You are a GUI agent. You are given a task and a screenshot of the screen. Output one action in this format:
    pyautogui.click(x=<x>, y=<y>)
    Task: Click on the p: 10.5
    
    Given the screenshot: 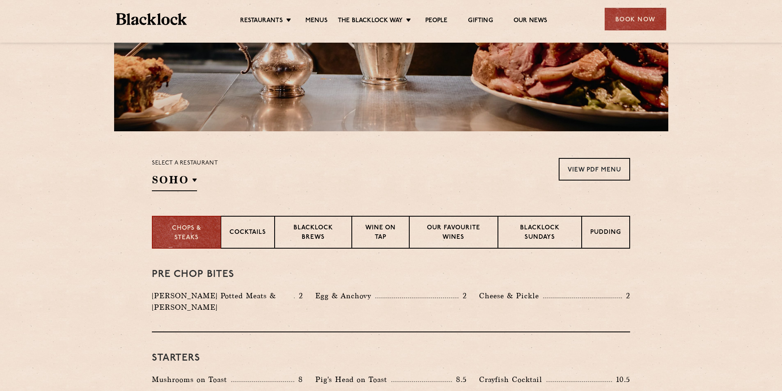 What is the action you would take?
    pyautogui.click(x=621, y=380)
    